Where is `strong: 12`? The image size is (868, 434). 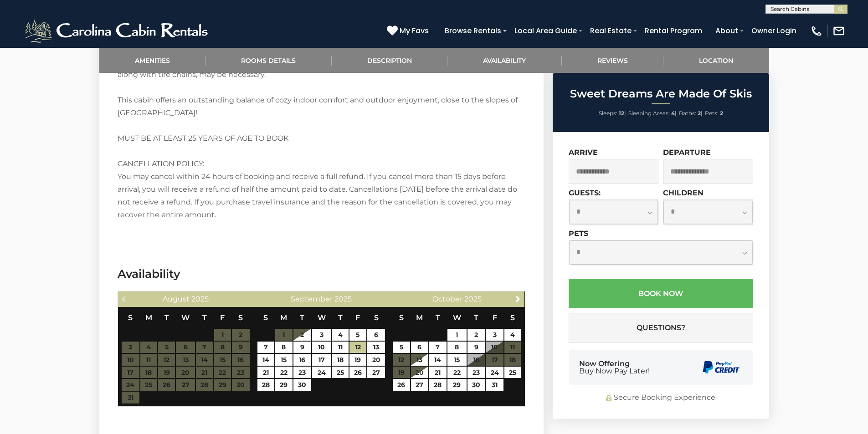
strong: 12 is located at coordinates (622, 113).